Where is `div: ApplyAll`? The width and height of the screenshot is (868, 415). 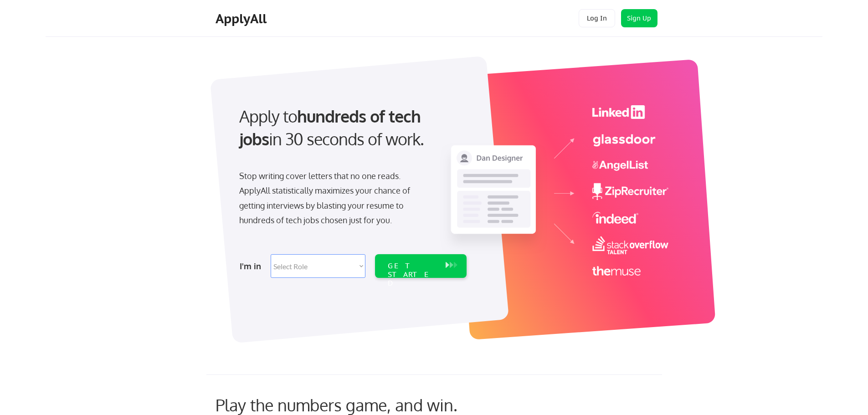 div: ApplyAll is located at coordinates (242, 19).